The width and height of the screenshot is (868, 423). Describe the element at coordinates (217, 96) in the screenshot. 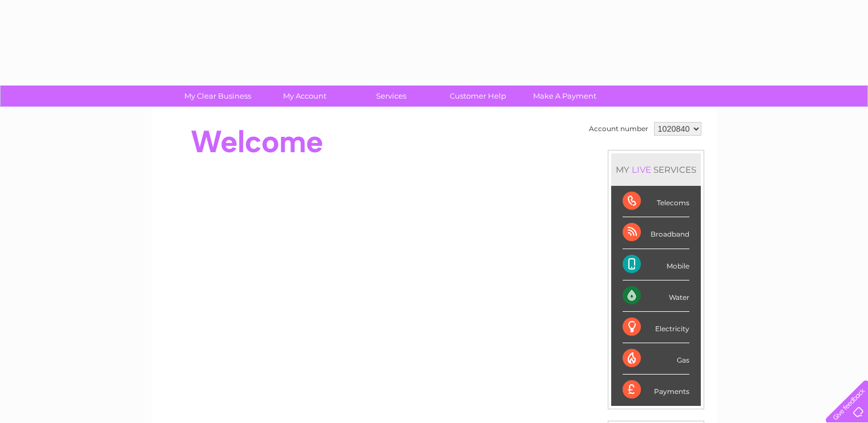

I see `a: My Clear Business` at that location.